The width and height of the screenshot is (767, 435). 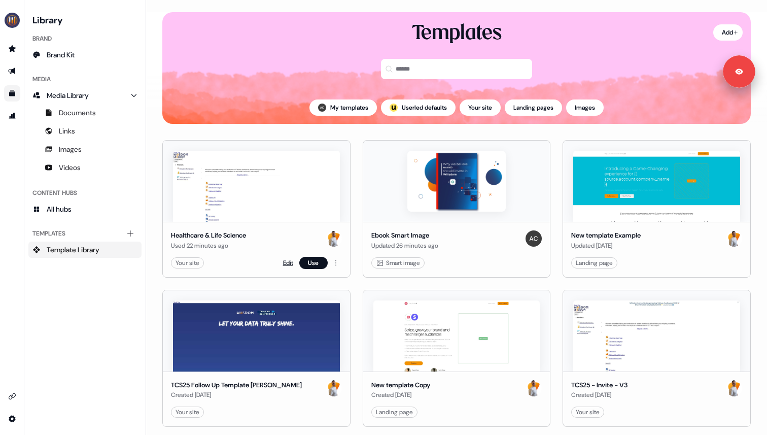 I want to click on button: Healthcare & Life ScienceHealthcare & Life ScienceUsed 22 minutes agoTonyYour siteEditUse, so click(x=256, y=209).